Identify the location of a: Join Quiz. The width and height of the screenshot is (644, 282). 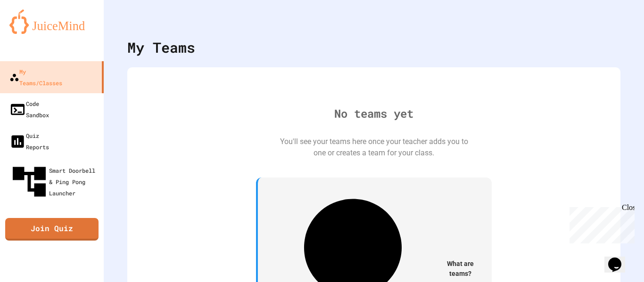
(52, 229).